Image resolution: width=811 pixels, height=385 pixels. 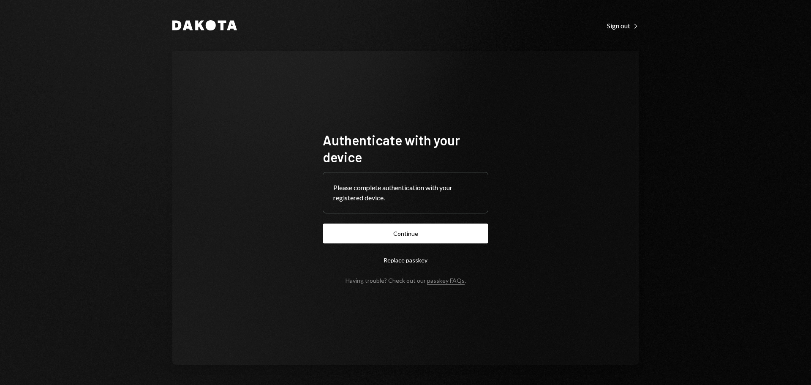 What do you see at coordinates (623, 25) in the screenshot?
I see `a: Sign out` at bounding box center [623, 25].